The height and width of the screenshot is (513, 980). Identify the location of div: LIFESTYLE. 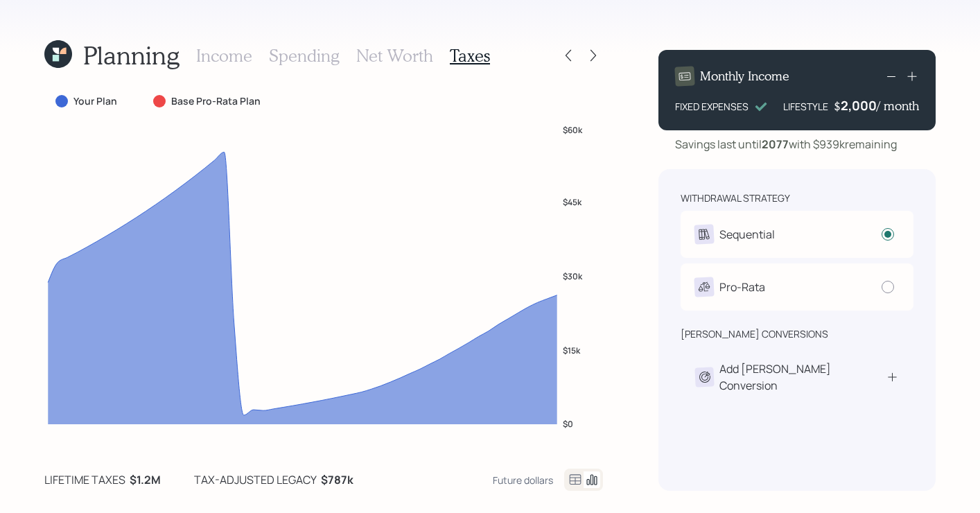
(806, 106).